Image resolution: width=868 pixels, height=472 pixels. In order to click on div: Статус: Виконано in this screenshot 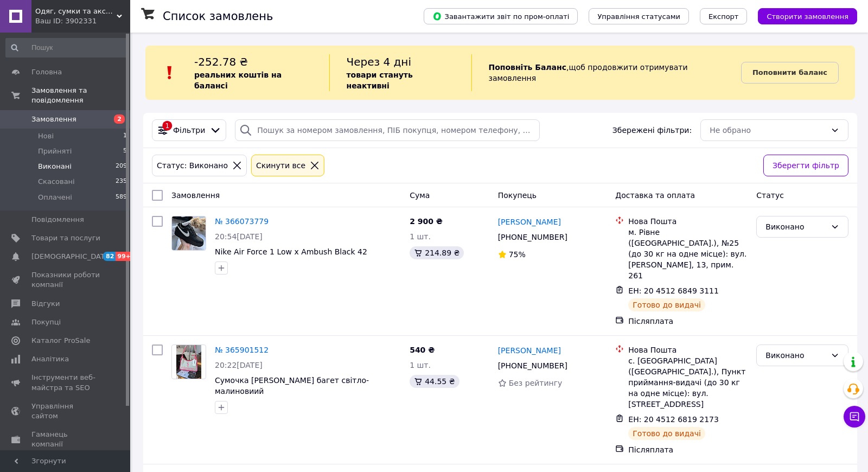, I will do `click(192, 165)`.